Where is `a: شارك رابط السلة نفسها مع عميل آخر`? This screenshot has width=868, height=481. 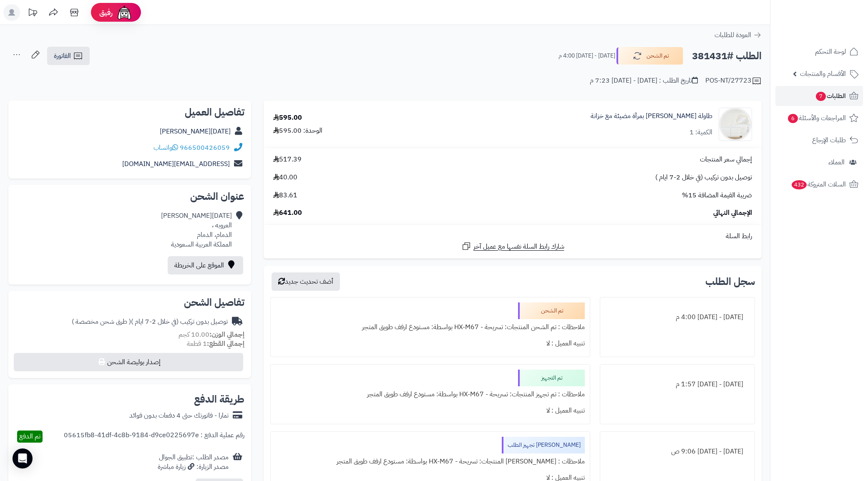
a: شارك رابط السلة نفسها مع عميل آخر is located at coordinates (513, 246).